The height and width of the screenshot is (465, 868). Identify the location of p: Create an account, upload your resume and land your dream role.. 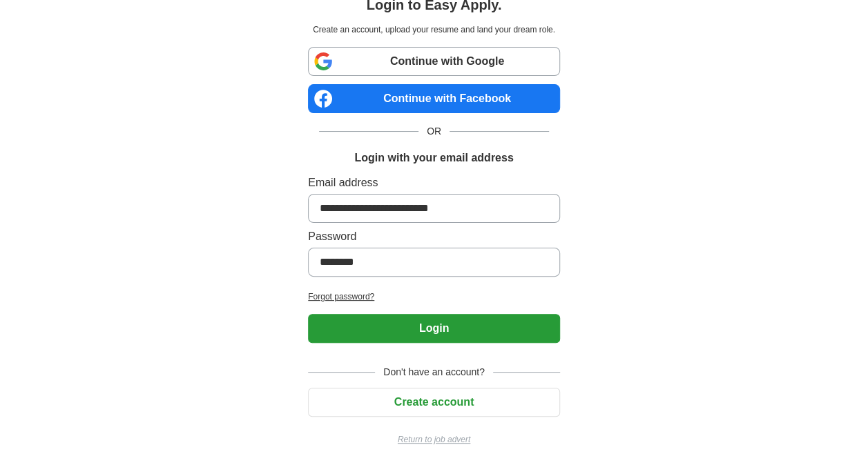
(433, 30).